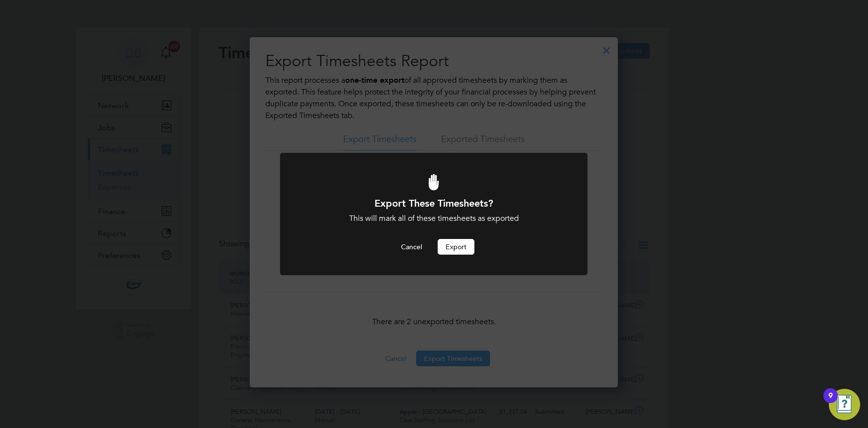 The width and height of the screenshot is (868, 428). What do you see at coordinates (830, 402) in the screenshot?
I see `div: 9` at bounding box center [830, 402].